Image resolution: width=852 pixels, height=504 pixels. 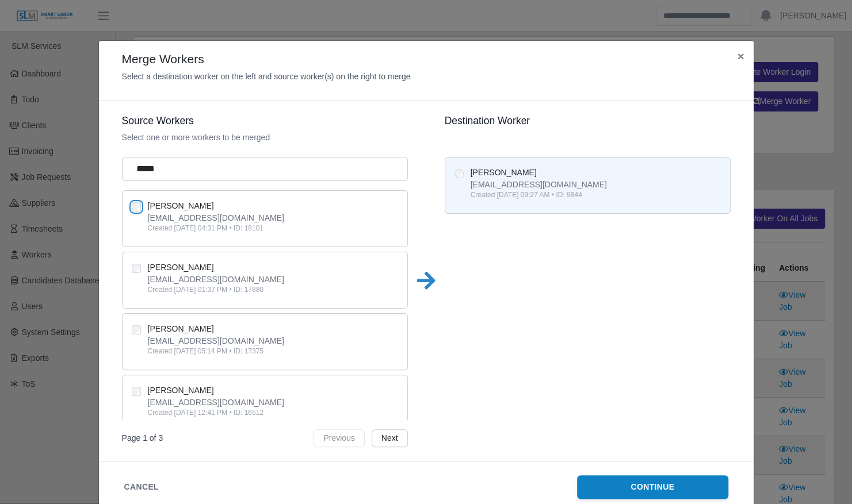 What do you see at coordinates (339, 438) in the screenshot?
I see `button: Previous` at bounding box center [339, 438].